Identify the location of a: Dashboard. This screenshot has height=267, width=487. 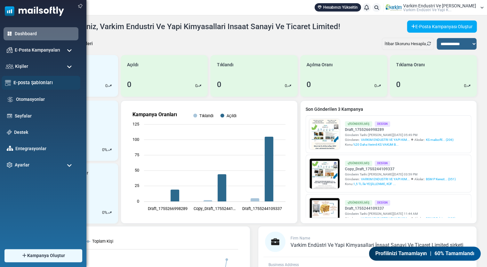
(45, 34).